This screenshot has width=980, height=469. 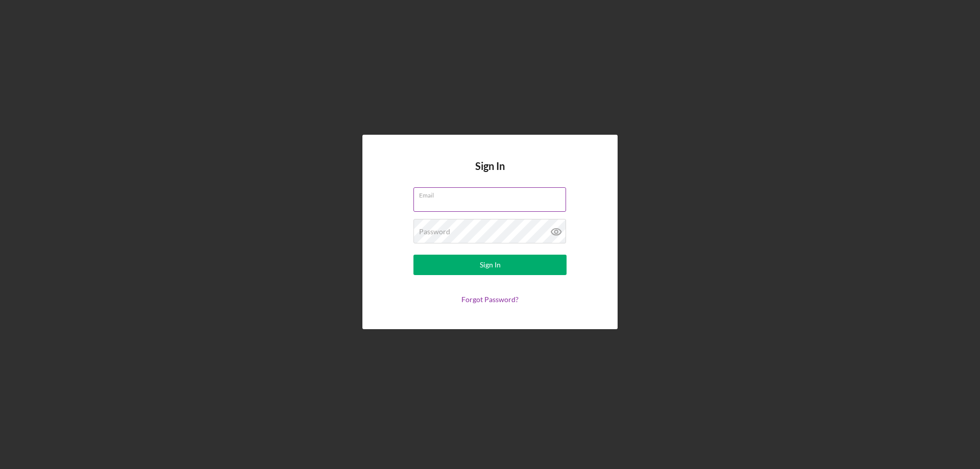 I want to click on label: Password, so click(x=435, y=231).